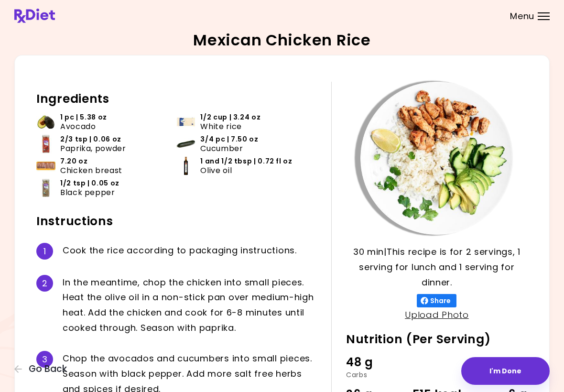 The image size is (564, 392). I want to click on span: 1/2 cup | 3.24 oz, so click(230, 117).